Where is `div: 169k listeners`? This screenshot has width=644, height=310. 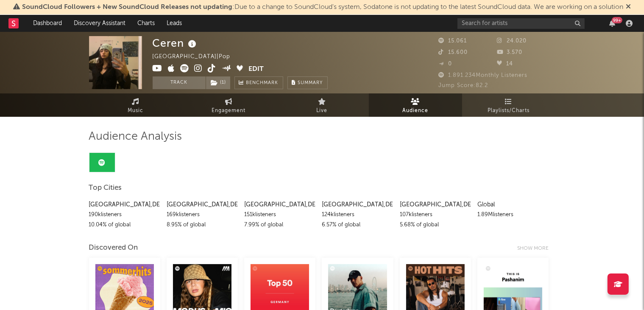
div: 169k listeners is located at coordinates (202, 215).